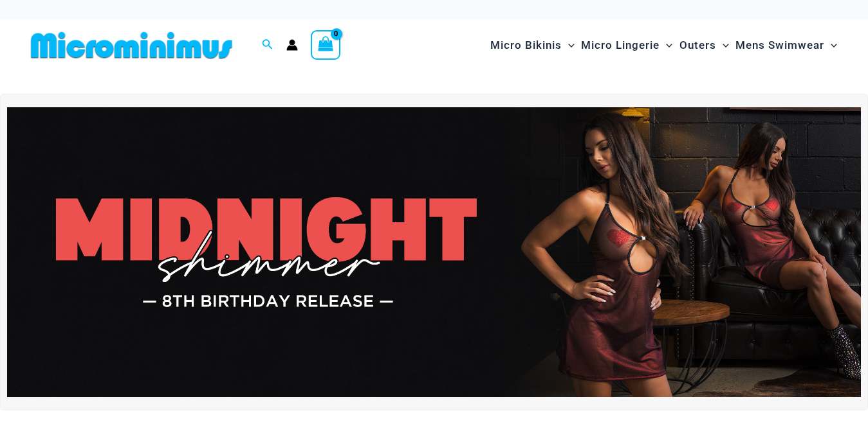 Image resolution: width=868 pixels, height=422 pixels. What do you see at coordinates (434, 252) in the screenshot?
I see `img: Midnight Shimmer Red Dress` at bounding box center [434, 252].